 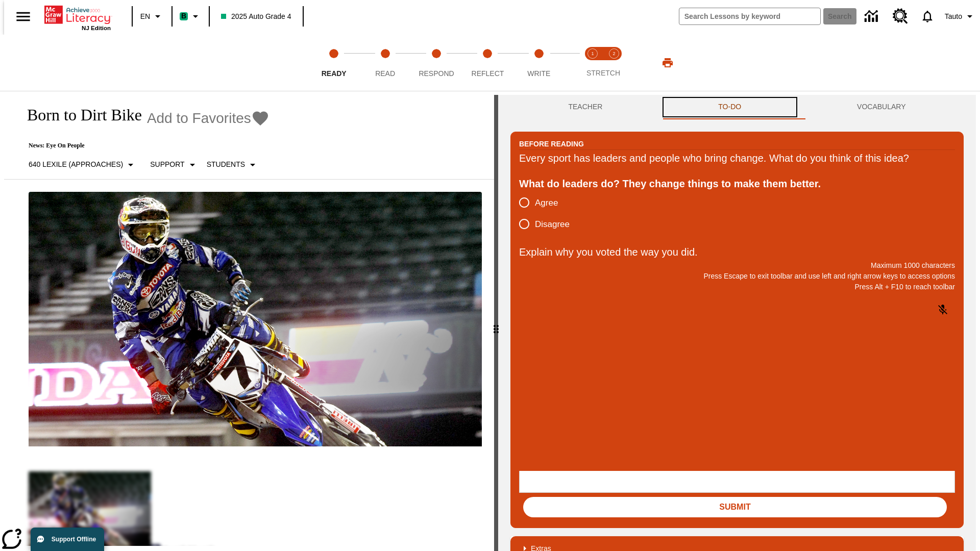 What do you see at coordinates (74, 539) in the screenshot?
I see `span: Support Offline` at bounding box center [74, 539].